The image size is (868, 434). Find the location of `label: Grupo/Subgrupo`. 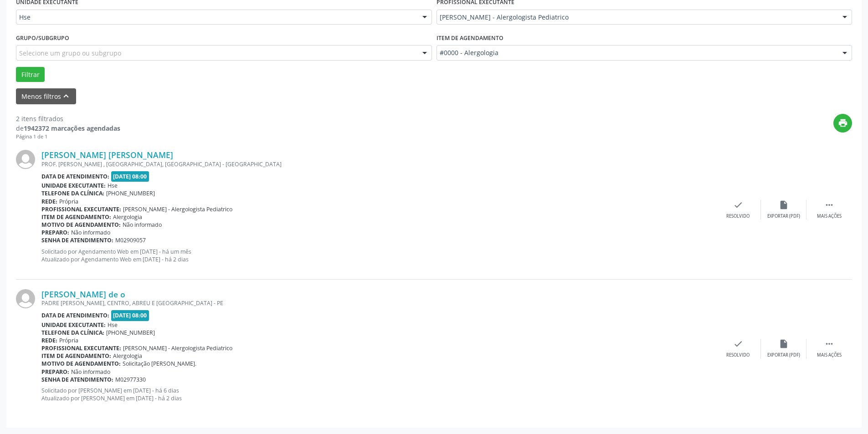

label: Grupo/Subgrupo is located at coordinates (42, 38).